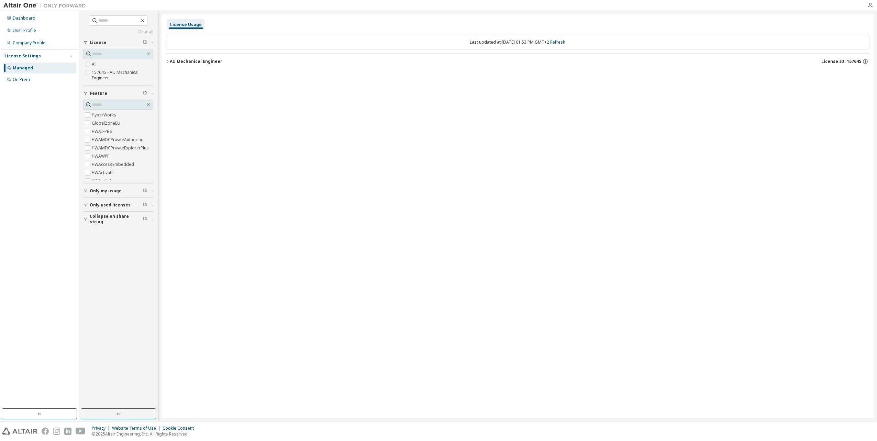 The image size is (877, 441). I want to click on img: instagram.svg, so click(56, 432).